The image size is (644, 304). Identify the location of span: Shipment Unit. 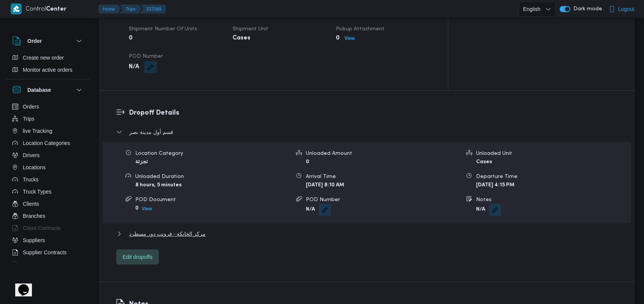
(250, 29).